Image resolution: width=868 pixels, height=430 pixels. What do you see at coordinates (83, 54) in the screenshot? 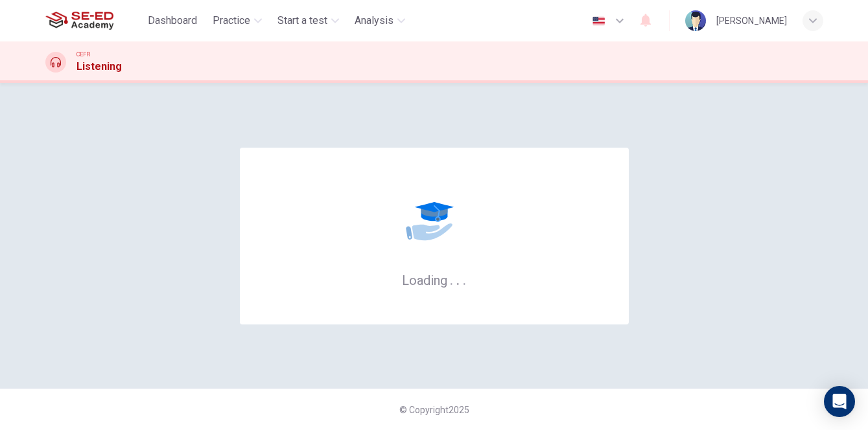
I see `span: CEFR` at bounding box center [83, 54].